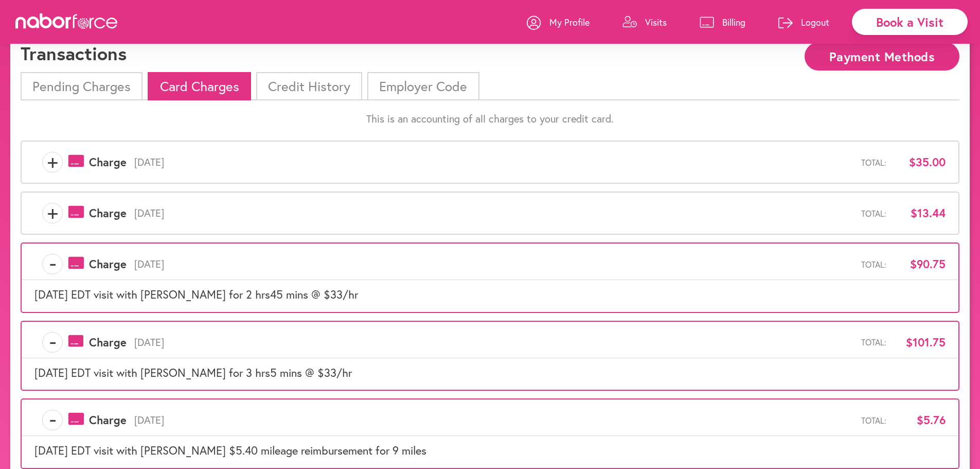  Describe the element at coordinates (734, 22) in the screenshot. I see `p: Billing` at that location.